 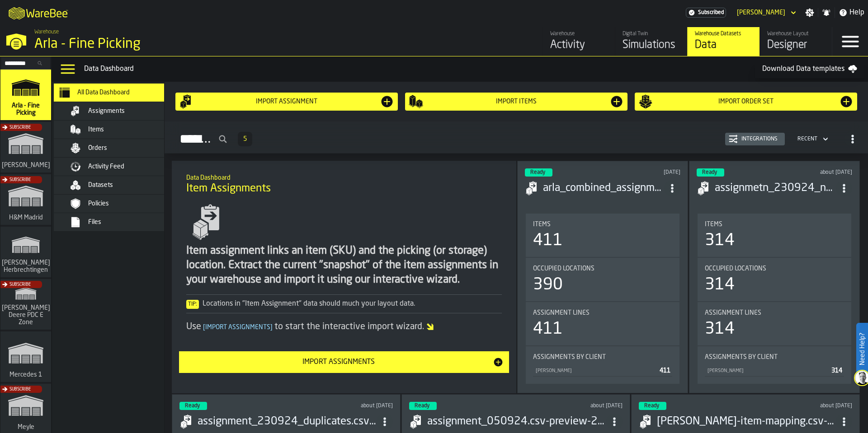 I want to click on span: 314, so click(x=837, y=370).